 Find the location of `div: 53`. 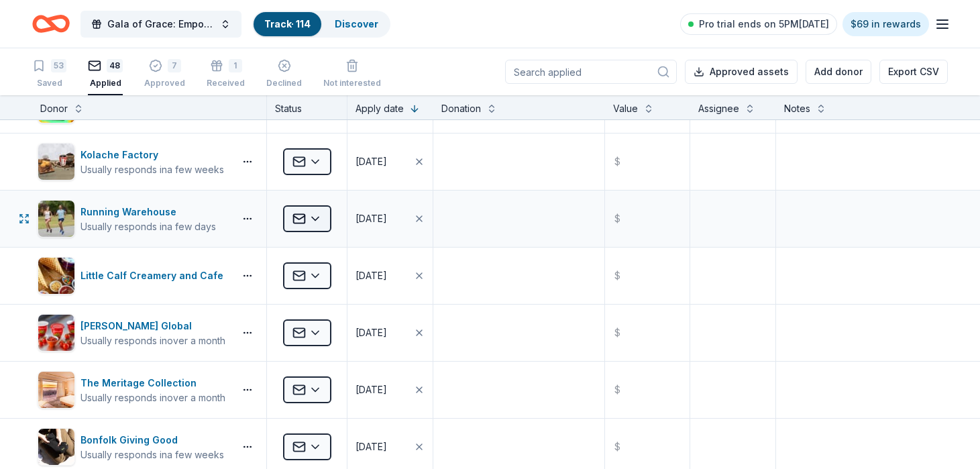

div: 53 is located at coordinates (59, 66).